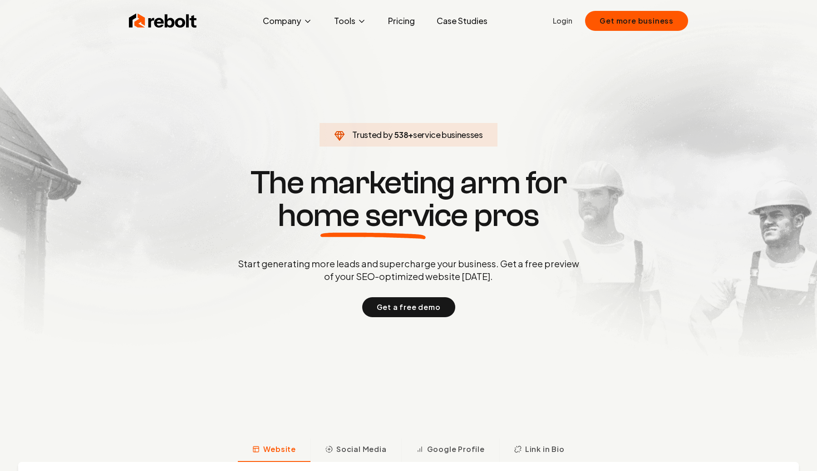 The height and width of the screenshot is (471, 817). Describe the element at coordinates (462, 21) in the screenshot. I see `a: Case Studies` at that location.